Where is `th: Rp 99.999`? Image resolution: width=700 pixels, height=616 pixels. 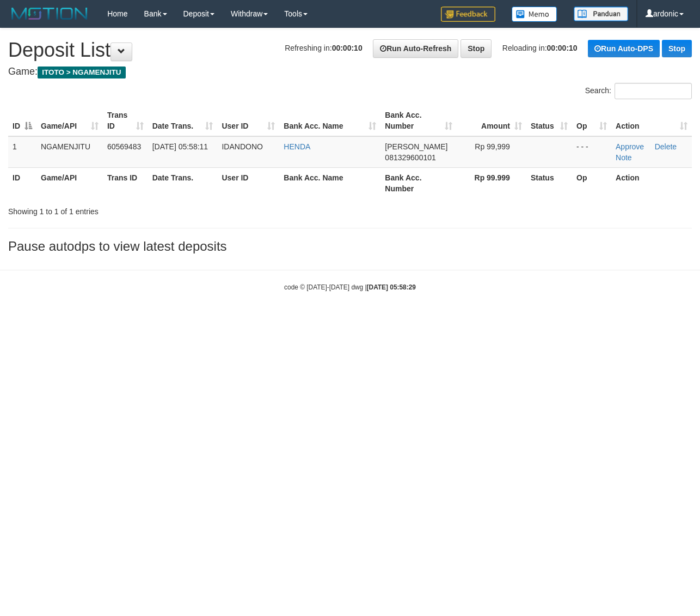 th: Rp 99.999 is located at coordinates (492, 182).